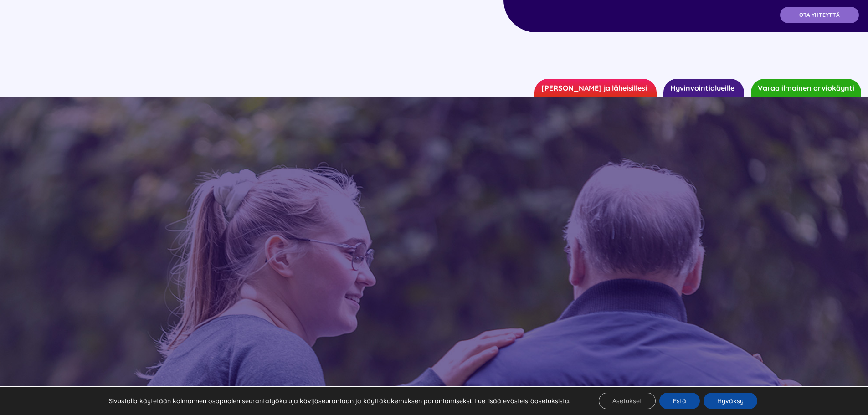 The image size is (868, 415). What do you see at coordinates (730, 401) in the screenshot?
I see `button: Hyväksy` at bounding box center [730, 401].